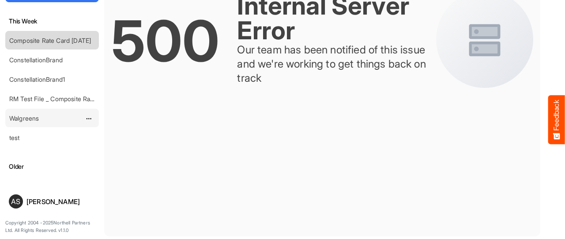  Describe the element at coordinates (37, 79) in the screenshot. I see `a: ConstellationBrand1` at that location.